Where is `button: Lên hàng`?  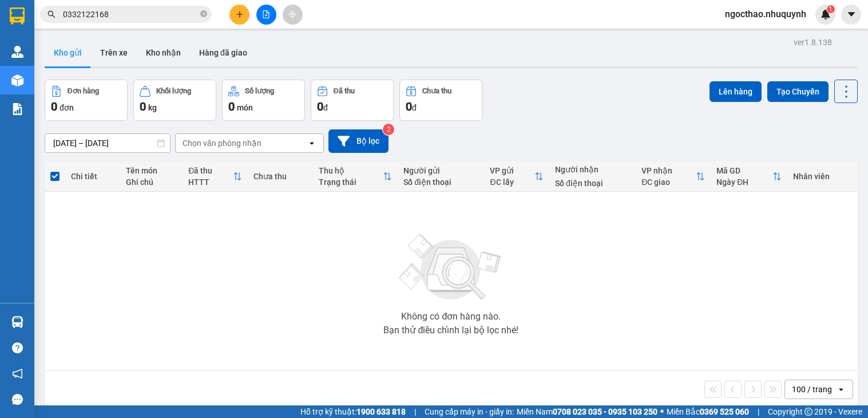 button: Lên hàng is located at coordinates (735, 92).